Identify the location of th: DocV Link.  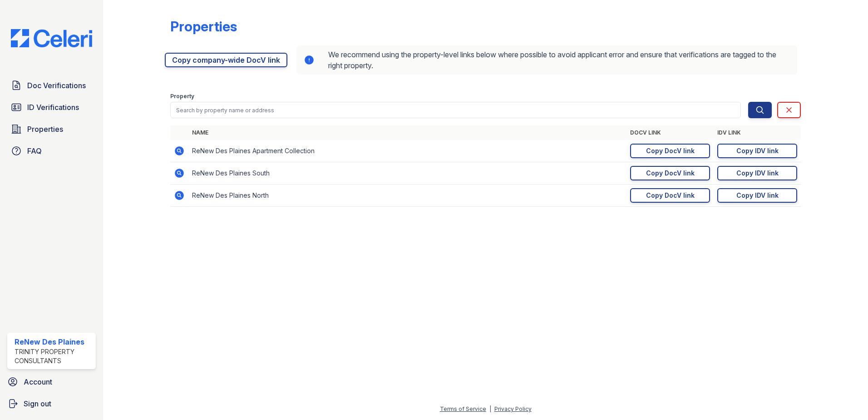
(670, 132).